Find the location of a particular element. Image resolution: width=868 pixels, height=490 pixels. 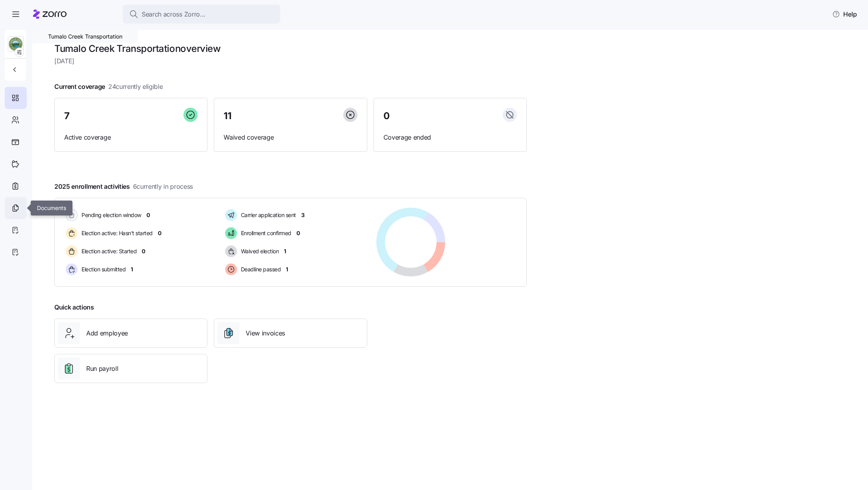

span: Enrollment confirmed is located at coordinates (265, 234).